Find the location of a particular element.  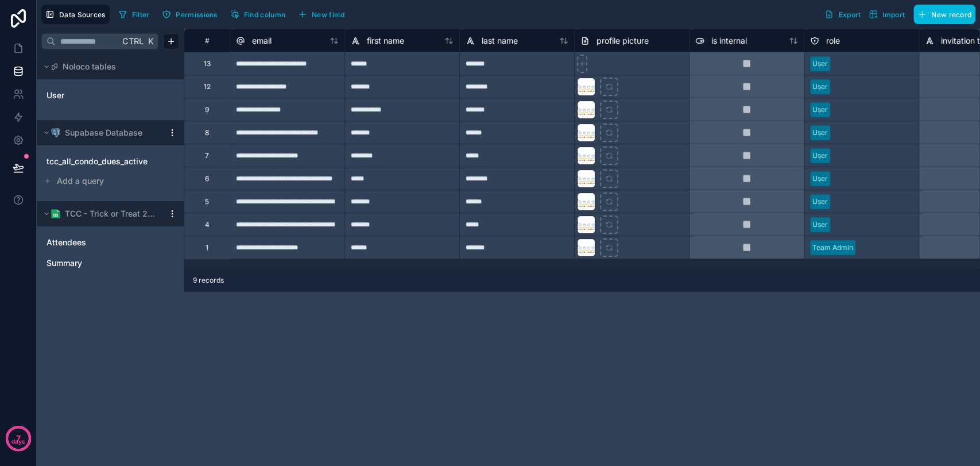

span: first name is located at coordinates (385, 41).